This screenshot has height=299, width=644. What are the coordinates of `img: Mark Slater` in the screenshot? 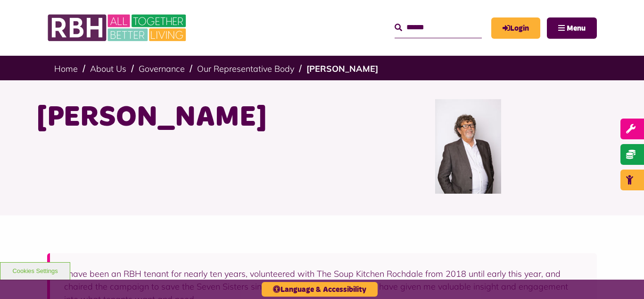 It's located at (468, 146).